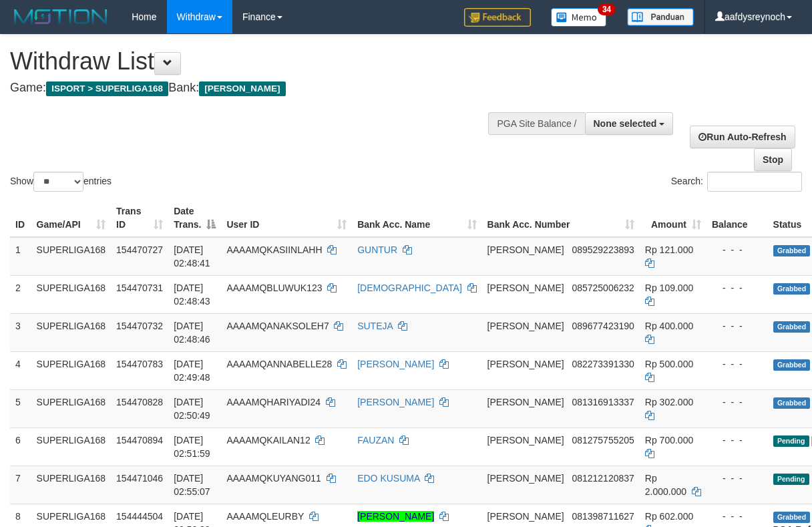 This screenshot has width=812, height=527. I want to click on img: Feedback.jpg, so click(498, 18).